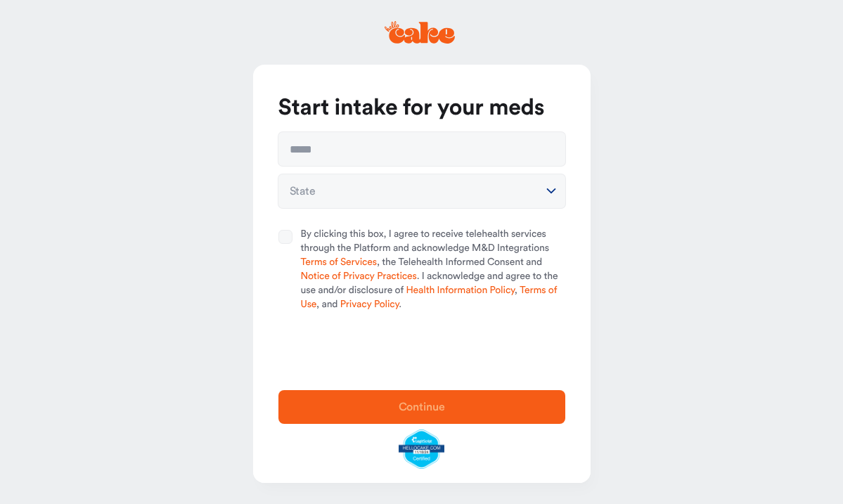  I want to click on span: Continue, so click(422, 407).